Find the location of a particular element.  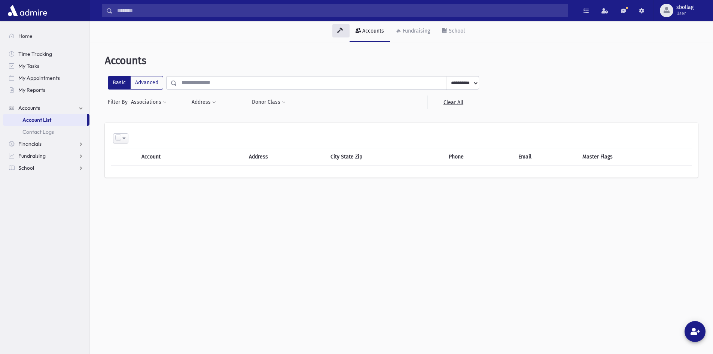

a: Clear All is located at coordinates (453, 102).